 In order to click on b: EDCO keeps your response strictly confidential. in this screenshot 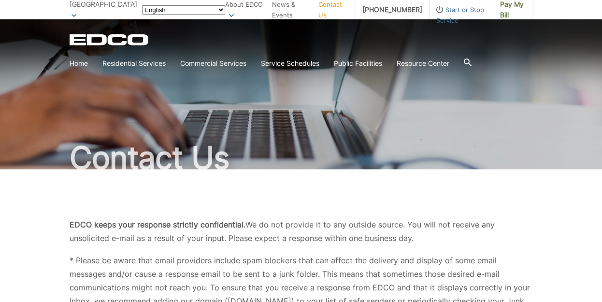, I will do `click(158, 224)`.